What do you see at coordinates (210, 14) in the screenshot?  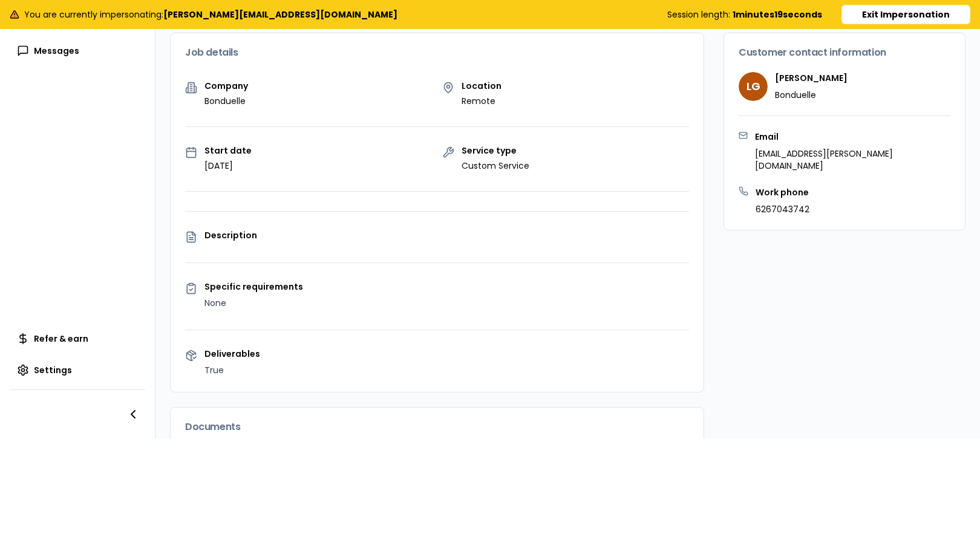 I see `span: You are currently impersonating:` at bounding box center [210, 14].